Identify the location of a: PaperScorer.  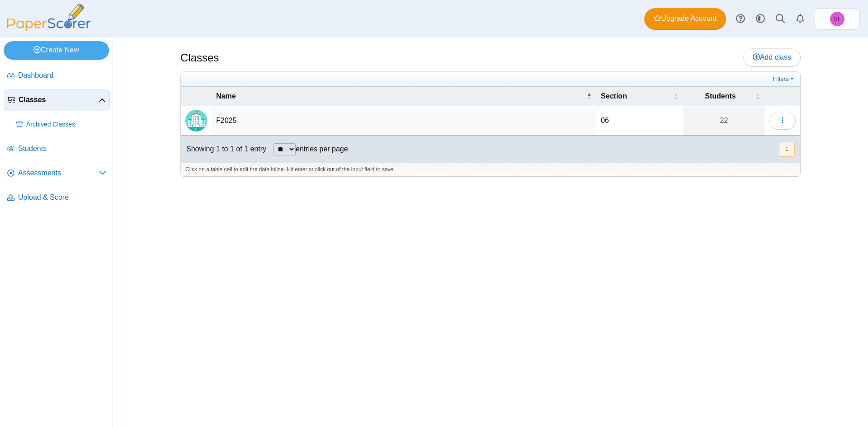
(49, 29).